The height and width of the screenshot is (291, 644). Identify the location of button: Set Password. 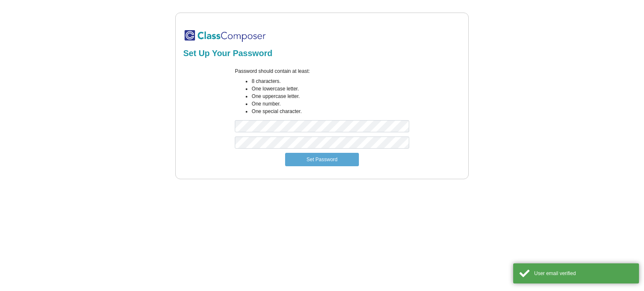
(322, 159).